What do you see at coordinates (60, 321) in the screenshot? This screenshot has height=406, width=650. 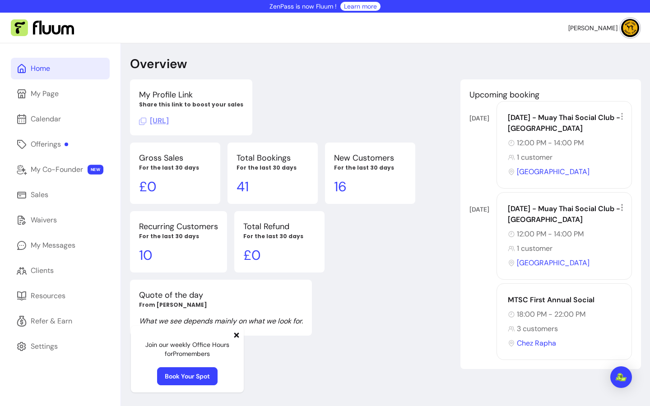 I see `a: Refer & Earn` at bounding box center [60, 321].